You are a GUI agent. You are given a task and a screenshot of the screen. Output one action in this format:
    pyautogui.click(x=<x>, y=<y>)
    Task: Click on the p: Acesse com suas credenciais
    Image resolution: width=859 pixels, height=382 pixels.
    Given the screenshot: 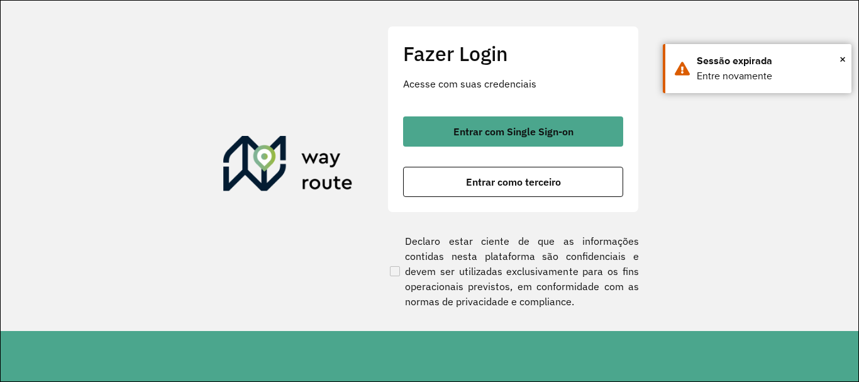 What is the action you would take?
    pyautogui.click(x=513, y=84)
    